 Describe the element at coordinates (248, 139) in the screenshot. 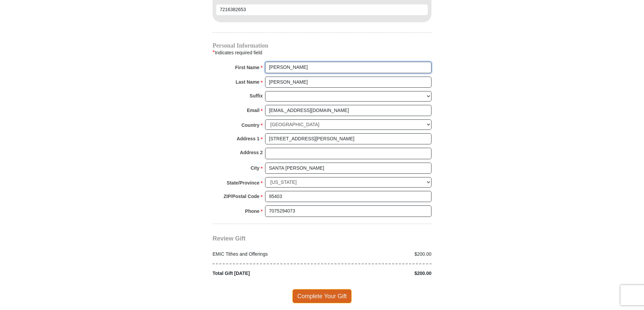

I see `strong: Address 1` at that location.